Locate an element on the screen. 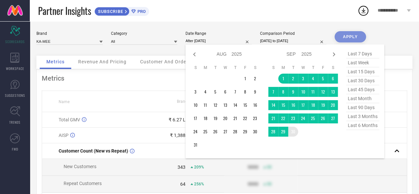  td: Sun Aug 10 2025 is located at coordinates (195, 105).